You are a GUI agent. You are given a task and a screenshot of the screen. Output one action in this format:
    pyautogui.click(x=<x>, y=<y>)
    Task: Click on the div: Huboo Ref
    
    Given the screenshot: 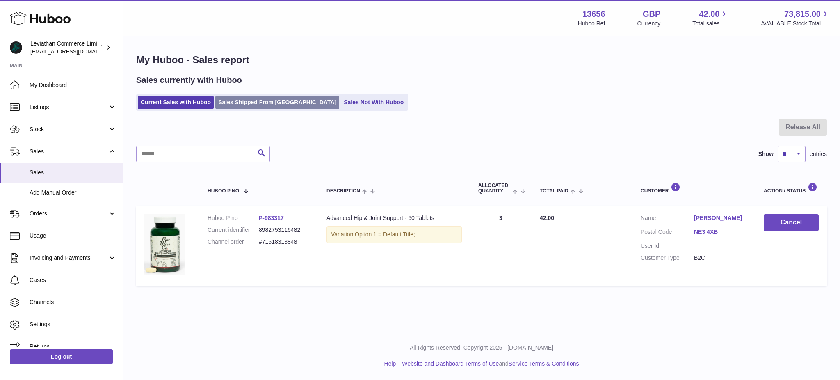 What is the action you would take?
    pyautogui.click(x=592, y=23)
    